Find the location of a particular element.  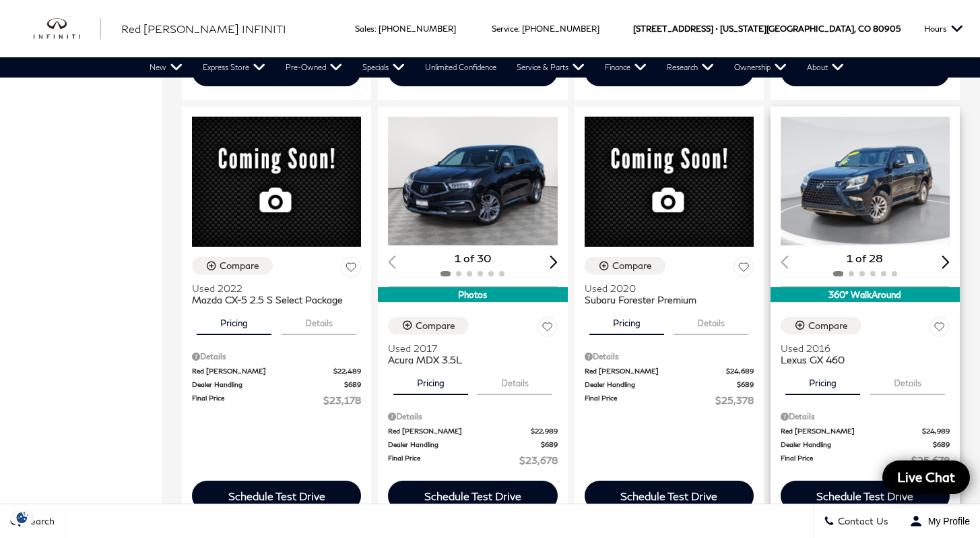

a: Final Price $25,378 is located at coordinates (669, 400).